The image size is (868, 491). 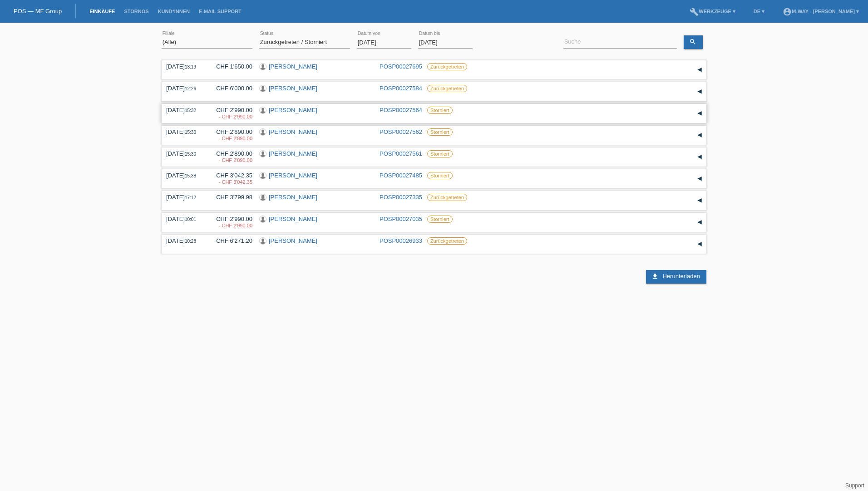 I want to click on a: POSP00027035, so click(x=401, y=219).